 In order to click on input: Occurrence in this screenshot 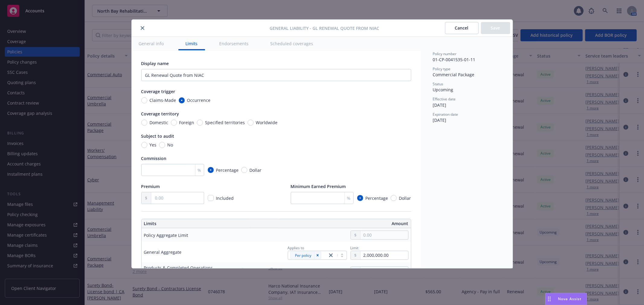, I will do `click(182, 100)`.